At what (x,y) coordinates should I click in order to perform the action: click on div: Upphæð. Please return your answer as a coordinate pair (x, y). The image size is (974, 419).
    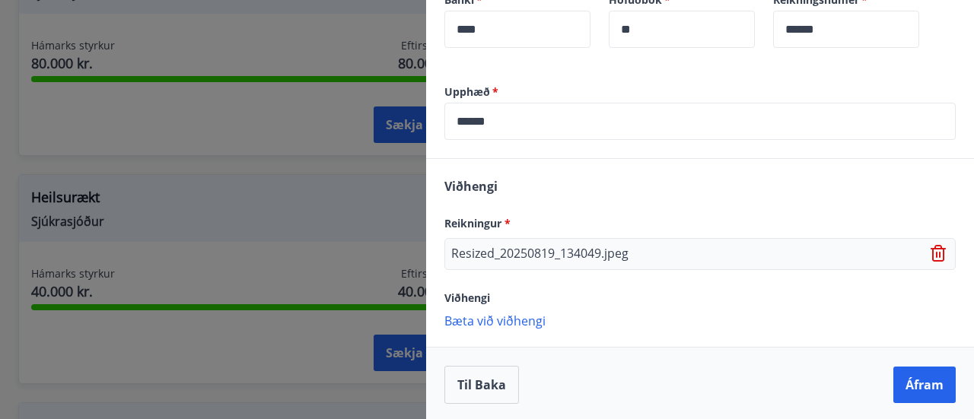
    Looking at the image, I should click on (700, 121).